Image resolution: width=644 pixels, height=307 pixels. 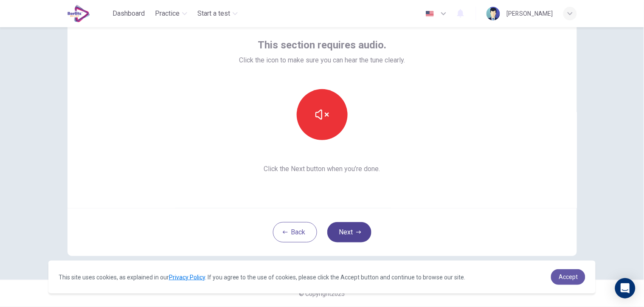 I want to click on a: dismiss cookie message, so click(x=568, y=277).